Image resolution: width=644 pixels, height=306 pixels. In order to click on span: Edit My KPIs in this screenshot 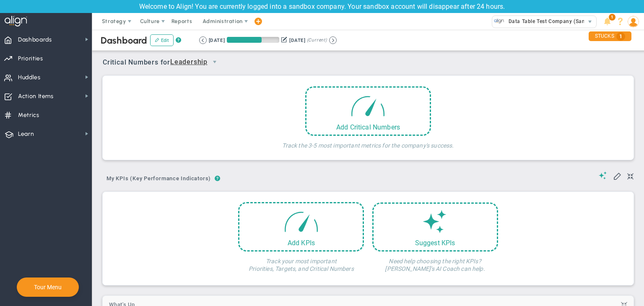, I will do `click(618, 176)`.